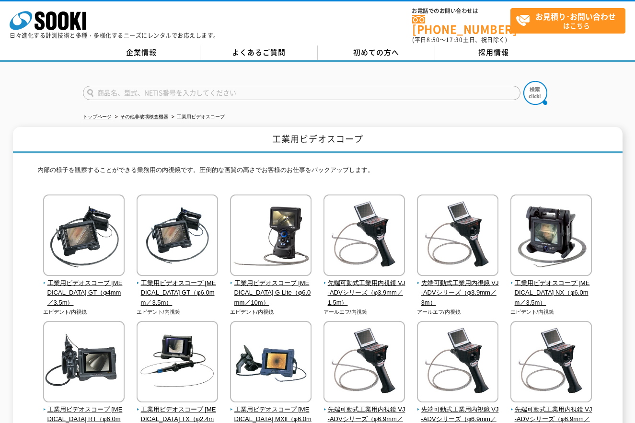 The height and width of the screenshot is (423, 635). I want to click on img: 先端可動式工業用内視鏡 VJ-ADVシリーズ（φ6.9mm／1.5m）, so click(364, 363).